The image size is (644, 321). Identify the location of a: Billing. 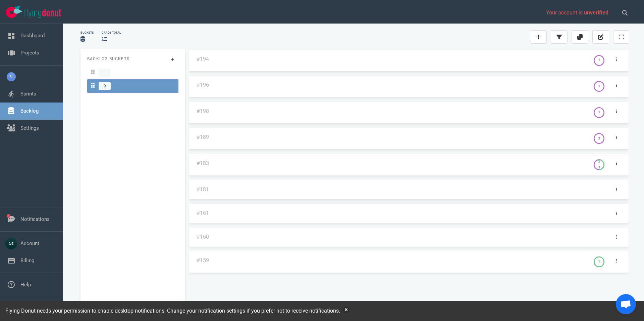
(27, 260).